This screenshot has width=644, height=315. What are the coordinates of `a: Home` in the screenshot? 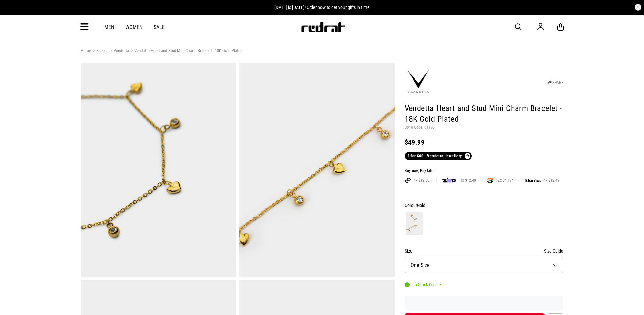 It's located at (86, 51).